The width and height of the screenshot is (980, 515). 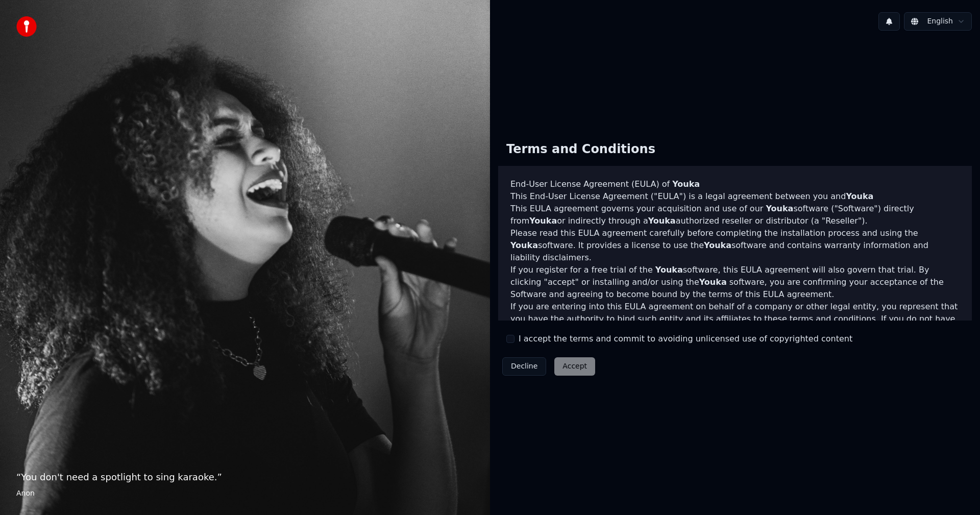 I want to click on p: If you are entering into this EULA agreement on behalf of a company or other legal entity, you re..., so click(x=735, y=325).